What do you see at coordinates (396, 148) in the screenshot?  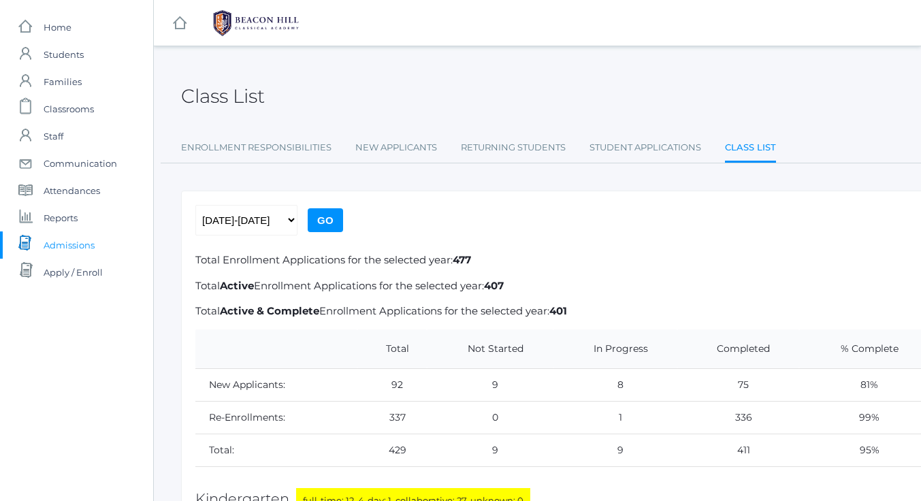 I see `a: New Applicants` at bounding box center [396, 148].